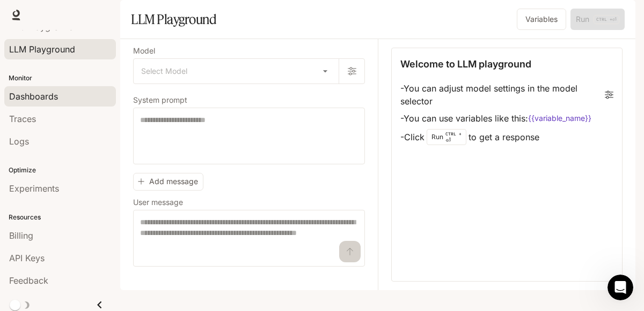 This screenshot has height=311, width=644. I want to click on p: User message, so click(158, 203).